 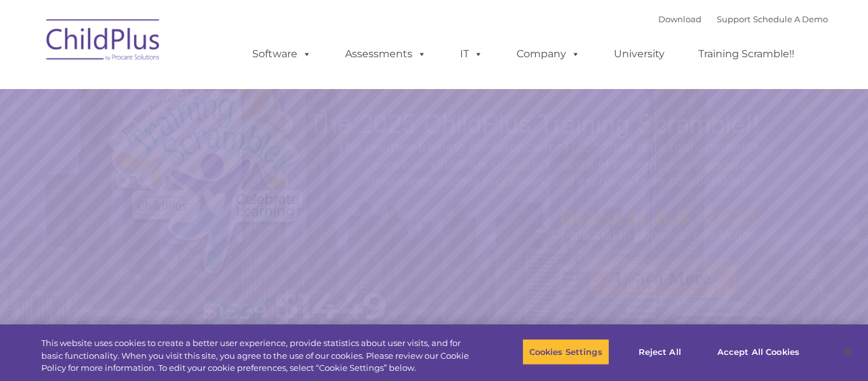 What do you see at coordinates (386, 54) in the screenshot?
I see `a: Assessments` at bounding box center [386, 54].